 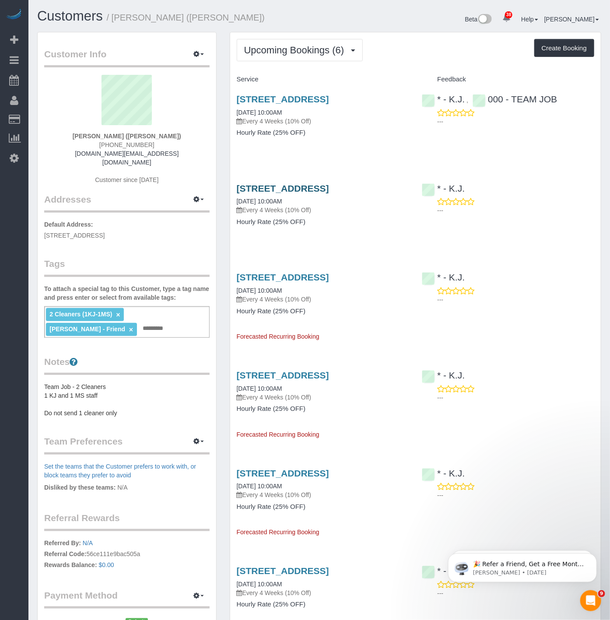 What do you see at coordinates (484, 20) in the screenshot?
I see `img: New interface` at bounding box center [484, 20].